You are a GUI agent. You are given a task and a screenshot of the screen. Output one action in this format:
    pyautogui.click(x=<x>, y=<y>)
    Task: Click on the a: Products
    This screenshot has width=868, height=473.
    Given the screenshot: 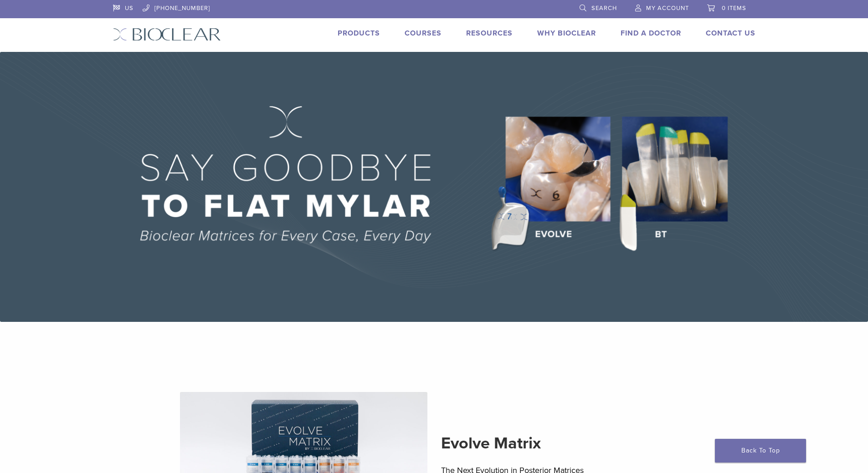 What is the action you would take?
    pyautogui.click(x=359, y=33)
    